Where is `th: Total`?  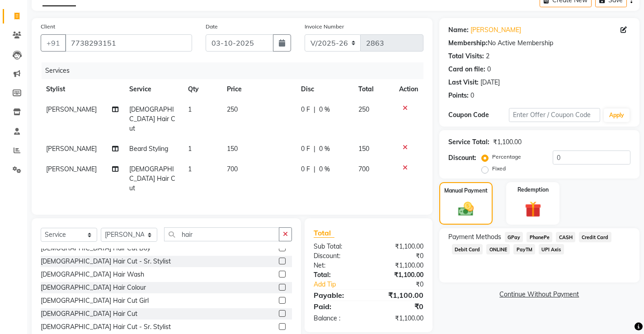
th: Total is located at coordinates (373, 89).